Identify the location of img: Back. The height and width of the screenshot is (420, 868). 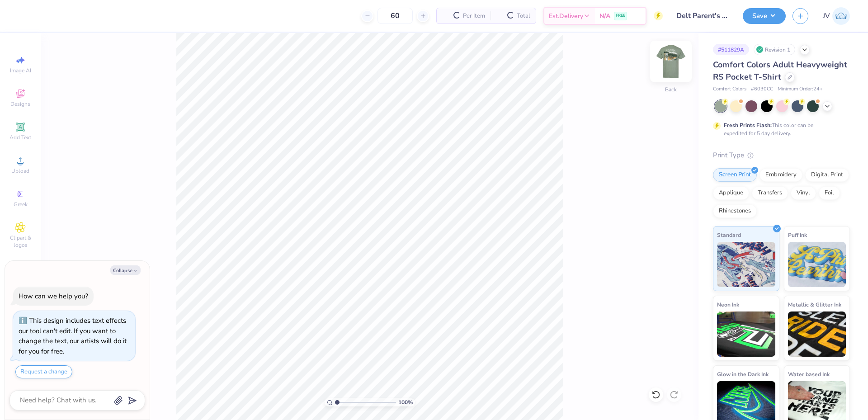
(671, 61).